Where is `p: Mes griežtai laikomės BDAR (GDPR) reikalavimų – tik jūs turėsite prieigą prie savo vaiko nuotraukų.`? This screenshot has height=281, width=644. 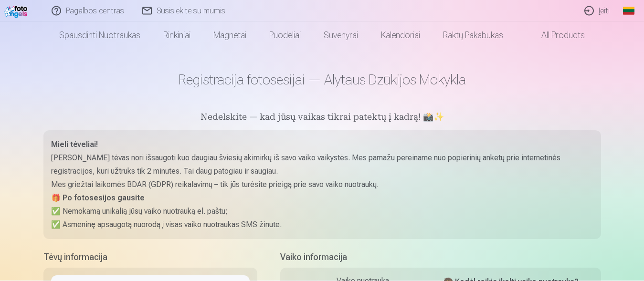
p: Mes griežtai laikomės BDAR (GDPR) reikalavimų – tik jūs turėsite prieigą prie savo vaiko nuotraukų. is located at coordinates (322, 185).